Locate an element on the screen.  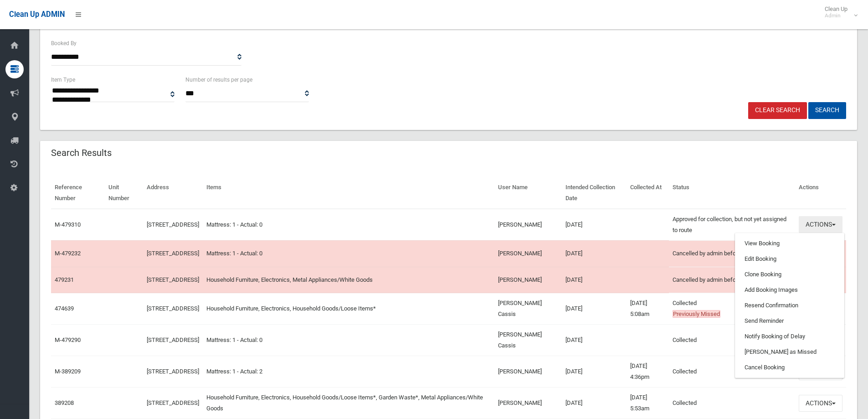
td: Approved for collection, but not yet assigned to route is located at coordinates (731, 225).